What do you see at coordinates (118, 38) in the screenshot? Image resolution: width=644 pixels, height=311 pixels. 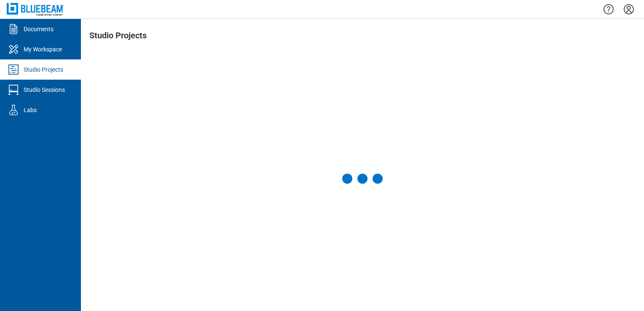 I see `h1: Studio Projects` at bounding box center [118, 38].